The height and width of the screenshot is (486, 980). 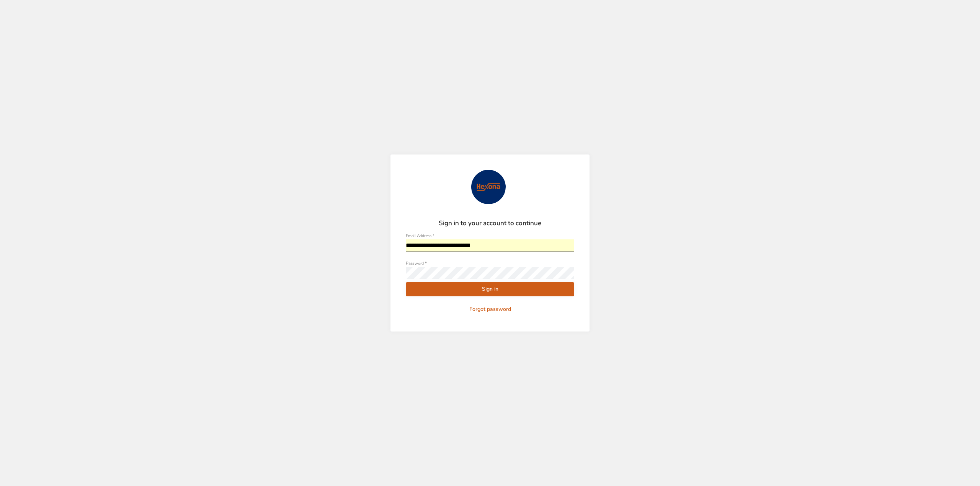 I want to click on span: Sign in, so click(x=490, y=289).